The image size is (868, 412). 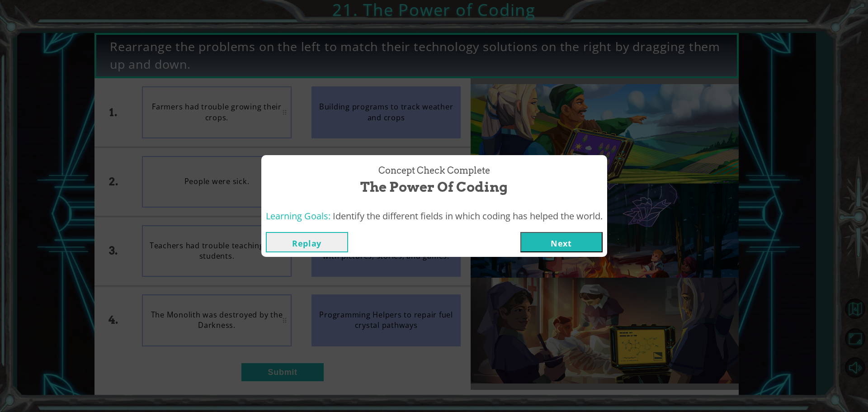 What do you see at coordinates (561, 242) in the screenshot?
I see `button: Next` at bounding box center [561, 242].